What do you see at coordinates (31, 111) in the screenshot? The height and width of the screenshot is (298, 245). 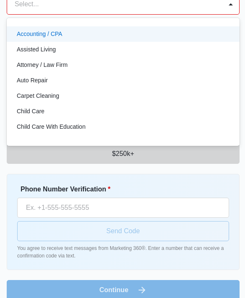 I see `p: Child Care` at bounding box center [31, 111].